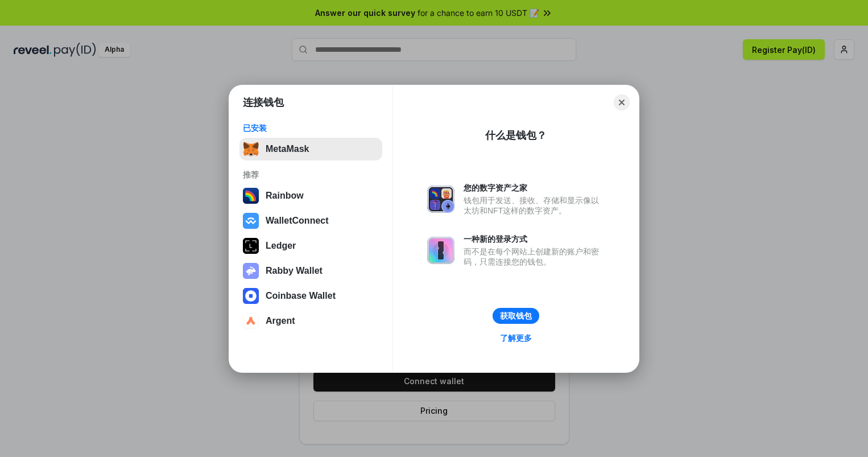 The image size is (868, 457). I want to click on img: svg+xml,%3Csvg%20width%3D%22120%22%20height%3D%22120%22%20viewBox%3D%220%200%20120%20120%22%20fil..., so click(251, 196).